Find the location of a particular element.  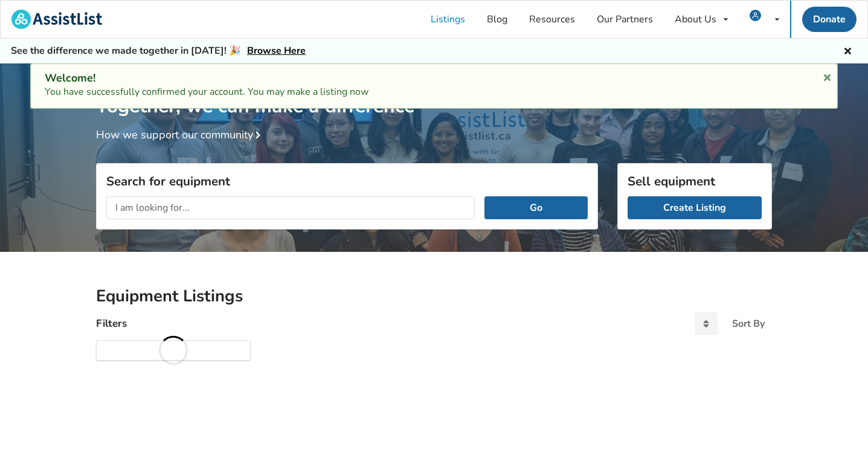

h2: Equipment Listings is located at coordinates (434, 296).